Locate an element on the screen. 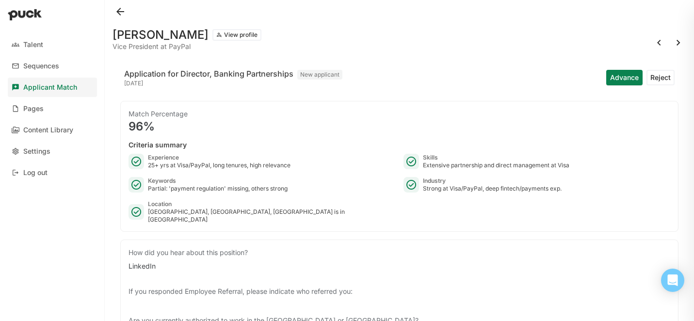  a: Content Library is located at coordinates (52, 130).